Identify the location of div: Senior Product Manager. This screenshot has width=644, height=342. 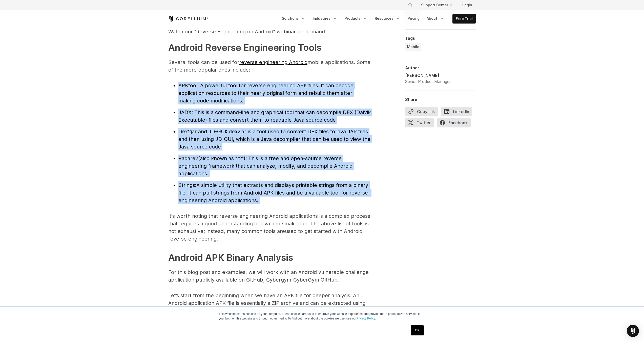
(428, 81).